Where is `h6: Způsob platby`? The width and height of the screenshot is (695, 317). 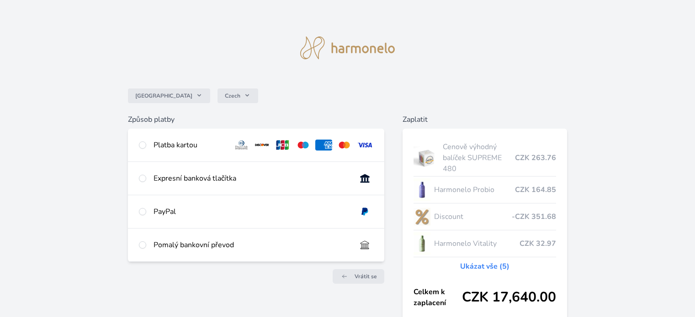
h6: Způsob platby is located at coordinates (256, 120).